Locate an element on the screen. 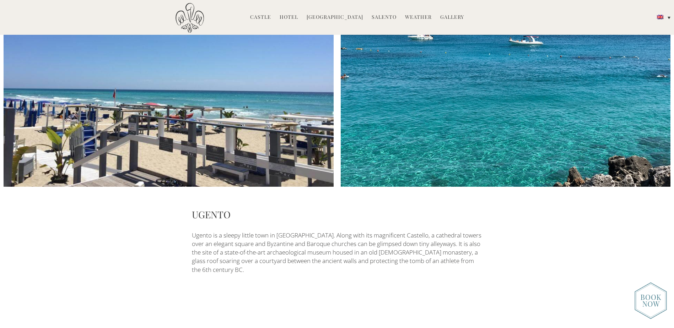 This screenshot has width=674, height=328. a: Hotel is located at coordinates (289, 17).